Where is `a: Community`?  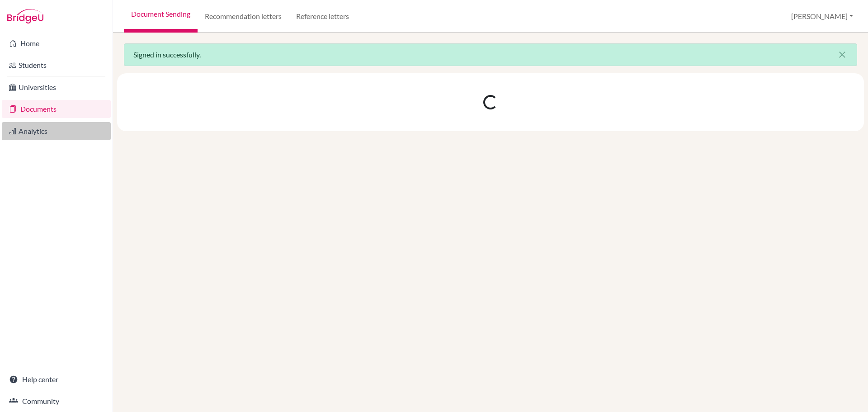
a: Community is located at coordinates (56, 402).